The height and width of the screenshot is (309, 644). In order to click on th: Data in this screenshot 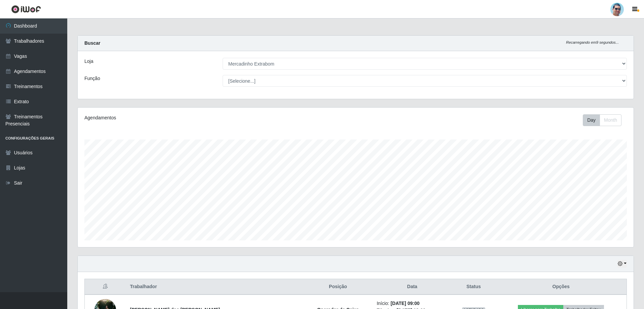, I will do `click(412, 287)`.